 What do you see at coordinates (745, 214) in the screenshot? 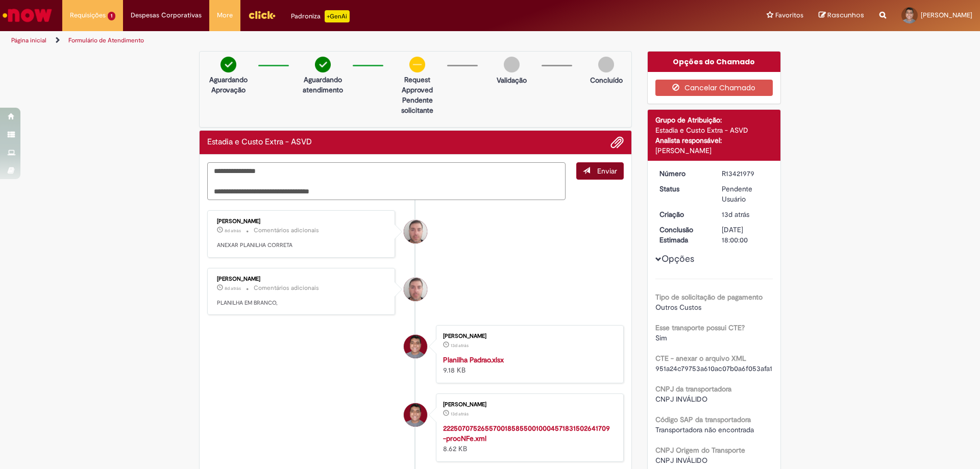
I see `div: 15/08/2025 18:00:41` at bounding box center [745, 214].